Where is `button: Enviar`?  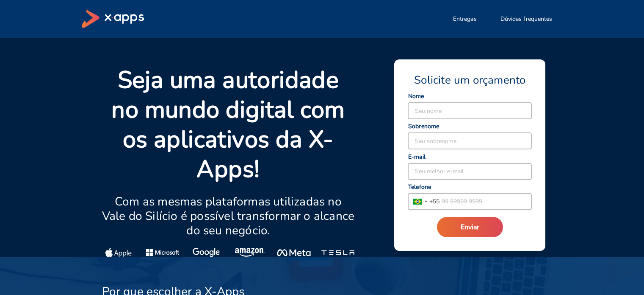
button: Enviar is located at coordinates (470, 227).